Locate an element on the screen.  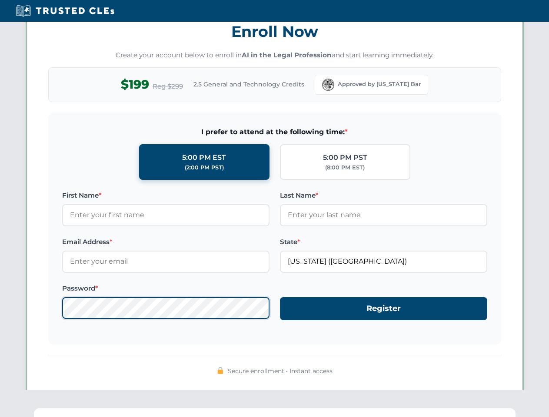
div: (8:00 PM EST) is located at coordinates (345, 168).